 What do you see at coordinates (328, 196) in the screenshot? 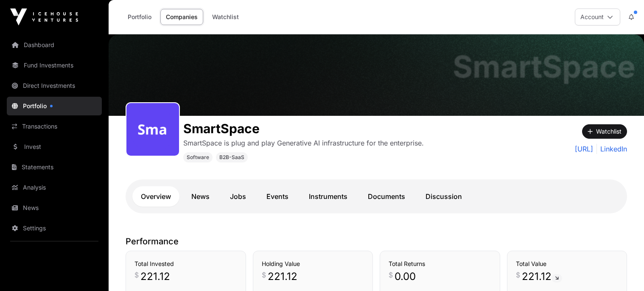
I see `a: Instruments` at bounding box center [328, 196].